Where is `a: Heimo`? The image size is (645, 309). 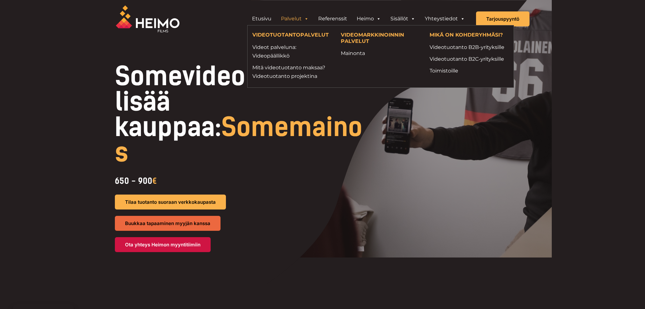
a: Heimo is located at coordinates (369, 19).